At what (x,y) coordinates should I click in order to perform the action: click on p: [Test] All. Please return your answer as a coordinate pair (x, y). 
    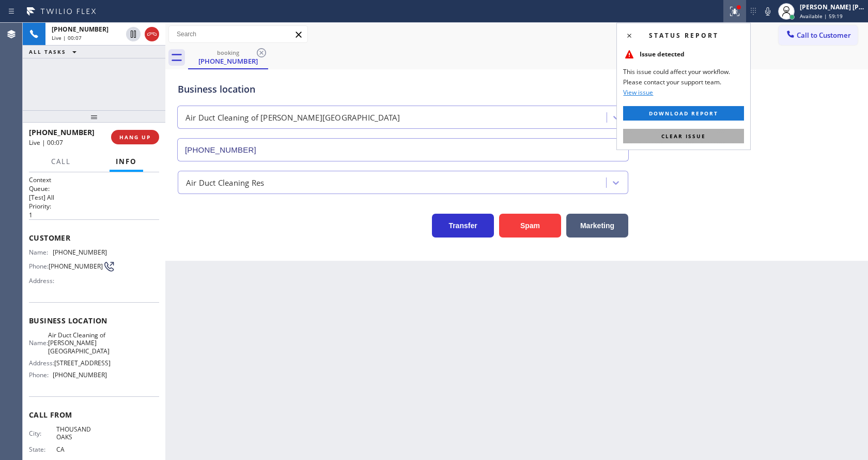
    Looking at the image, I should click on (94, 197).